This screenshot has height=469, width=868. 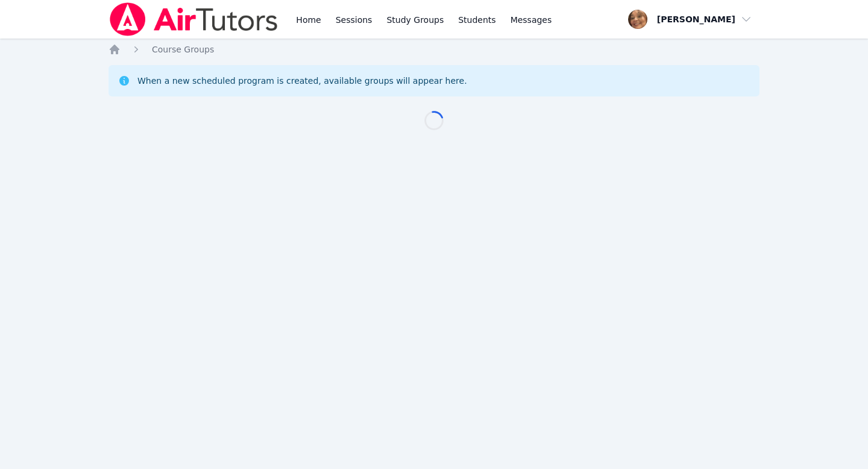 What do you see at coordinates (434, 50) in the screenshot?
I see `nav: Breadcrumb` at bounding box center [434, 50].